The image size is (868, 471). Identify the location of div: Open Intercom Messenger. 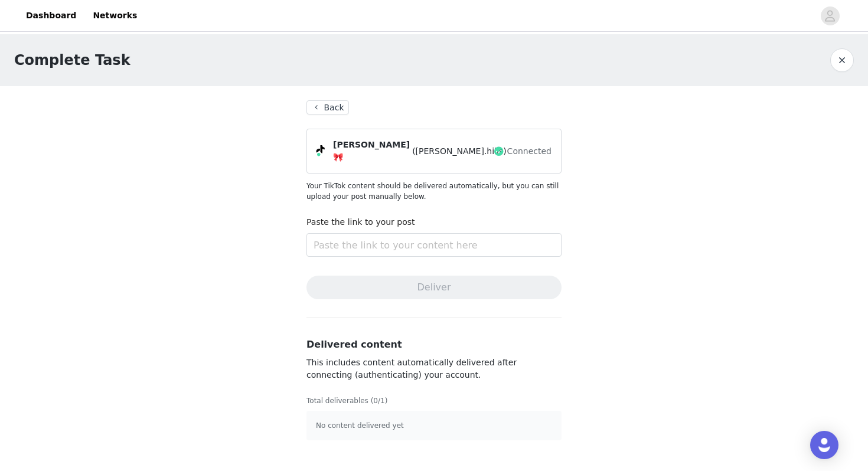
(824, 445).